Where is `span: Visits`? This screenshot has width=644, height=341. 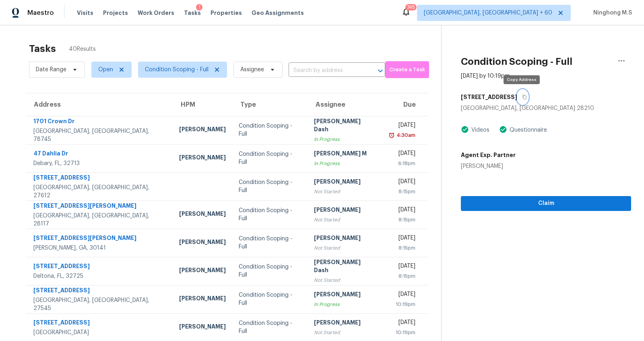 span: Visits is located at coordinates (85, 13).